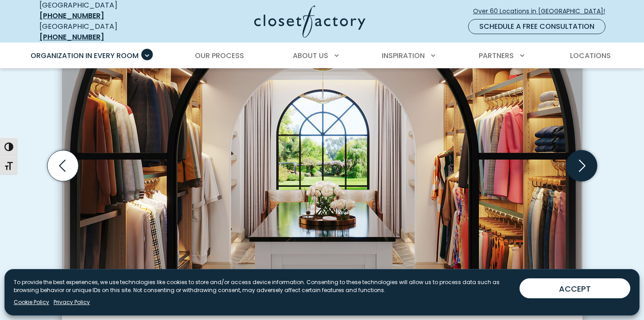  I want to click on span: About Us, so click(311, 55).